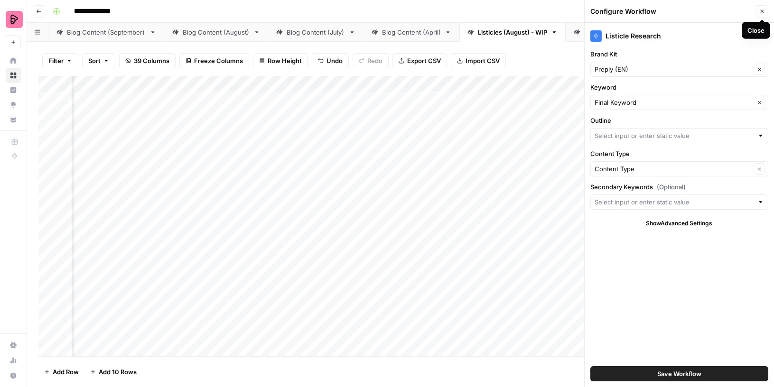 This screenshot has height=387, width=774. Describe the element at coordinates (281, 61) in the screenshot. I see `button: Row Height` at that location.